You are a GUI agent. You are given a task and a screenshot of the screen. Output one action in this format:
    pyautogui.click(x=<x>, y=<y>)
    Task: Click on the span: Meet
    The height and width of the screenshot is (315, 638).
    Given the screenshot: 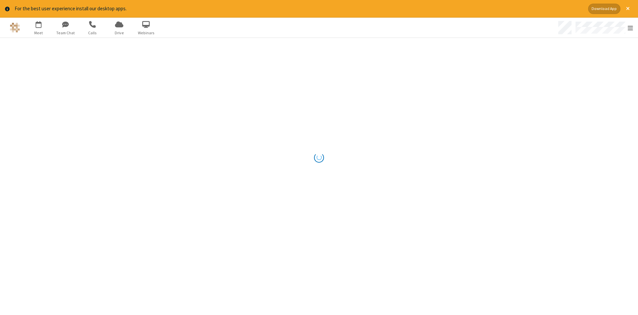 What is the action you would take?
    pyautogui.click(x=38, y=33)
    